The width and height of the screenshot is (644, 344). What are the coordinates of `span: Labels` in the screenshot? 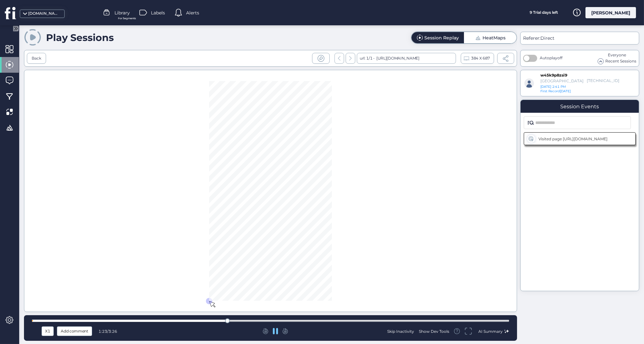 It's located at (158, 13).